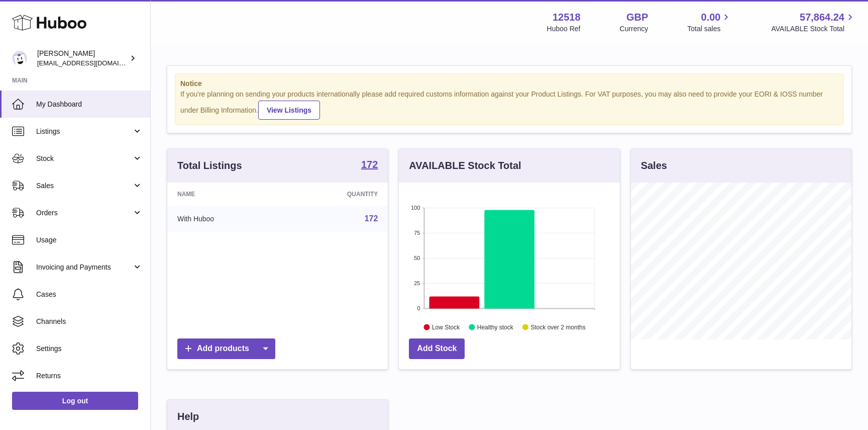 This screenshot has width=868, height=430. Describe the element at coordinates (84, 186) in the screenshot. I see `span: Sales` at that location.